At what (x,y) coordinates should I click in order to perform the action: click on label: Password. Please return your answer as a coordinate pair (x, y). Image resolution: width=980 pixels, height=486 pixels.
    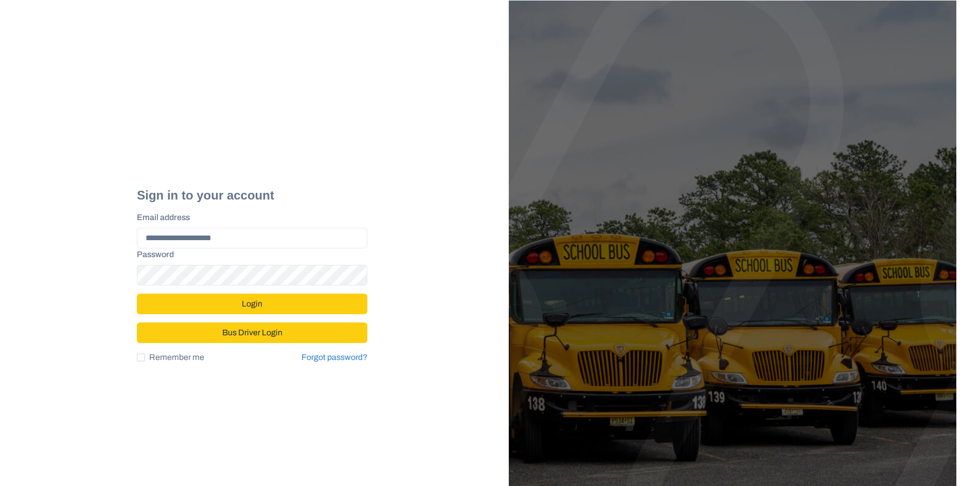
    Looking at the image, I should click on (249, 255).